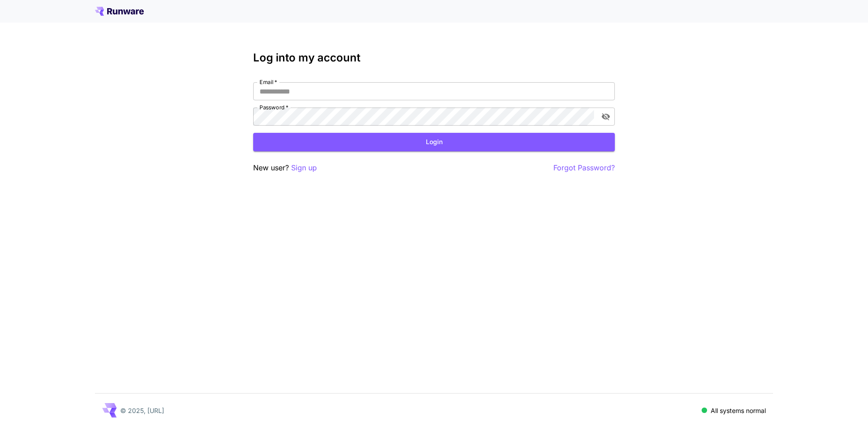 Image resolution: width=868 pixels, height=427 pixels. I want to click on label: Password, so click(274, 107).